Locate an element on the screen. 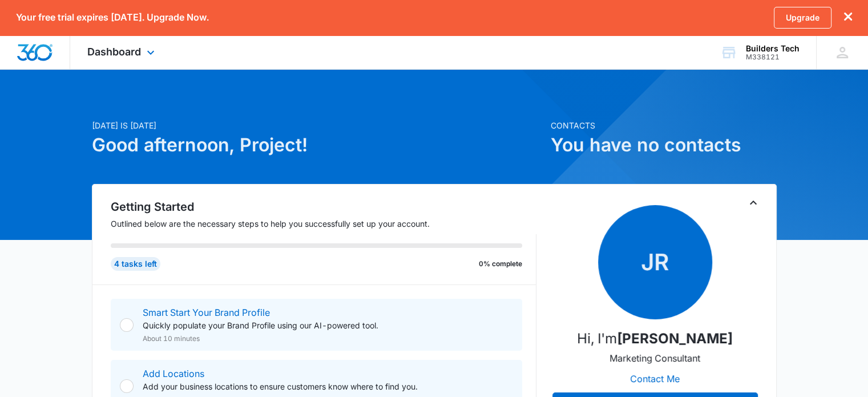 This screenshot has height=397, width=868. p: Contacts is located at coordinates (664, 125).